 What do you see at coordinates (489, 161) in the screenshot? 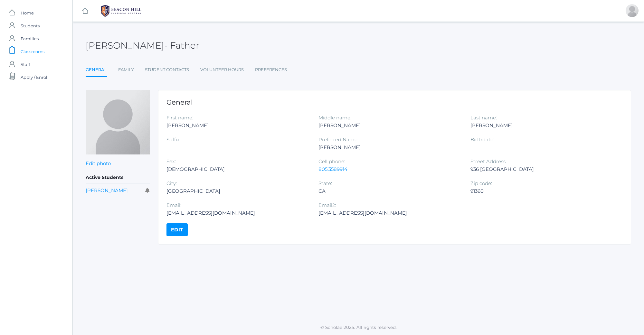
I see `label: Street Address:` at bounding box center [489, 161].